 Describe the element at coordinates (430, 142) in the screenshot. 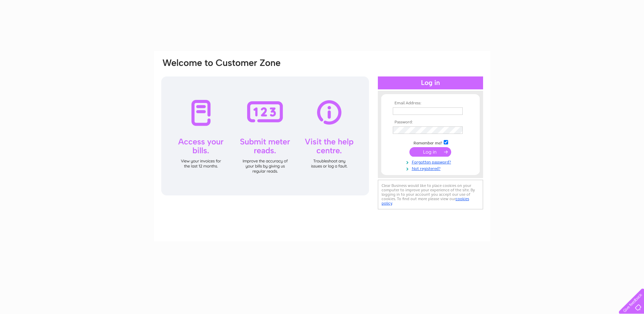

I see `td: Remember me?` at that location.